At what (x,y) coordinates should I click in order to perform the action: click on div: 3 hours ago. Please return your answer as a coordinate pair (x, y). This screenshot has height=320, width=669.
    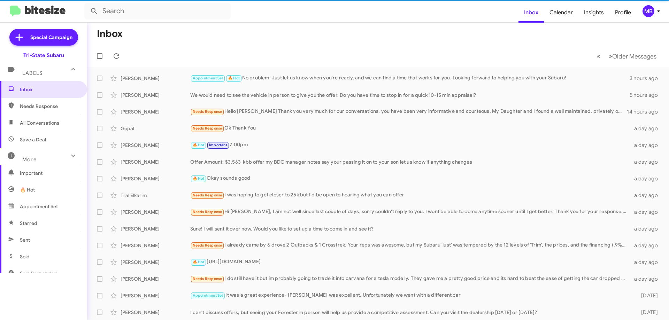
    Looking at the image, I should click on (646, 78).